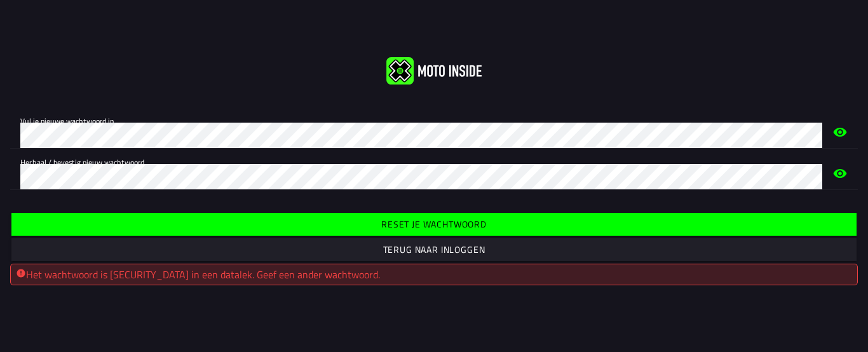 This screenshot has height=352, width=868. Describe the element at coordinates (21, 273) in the screenshot. I see `ion-icon: alert` at that location.